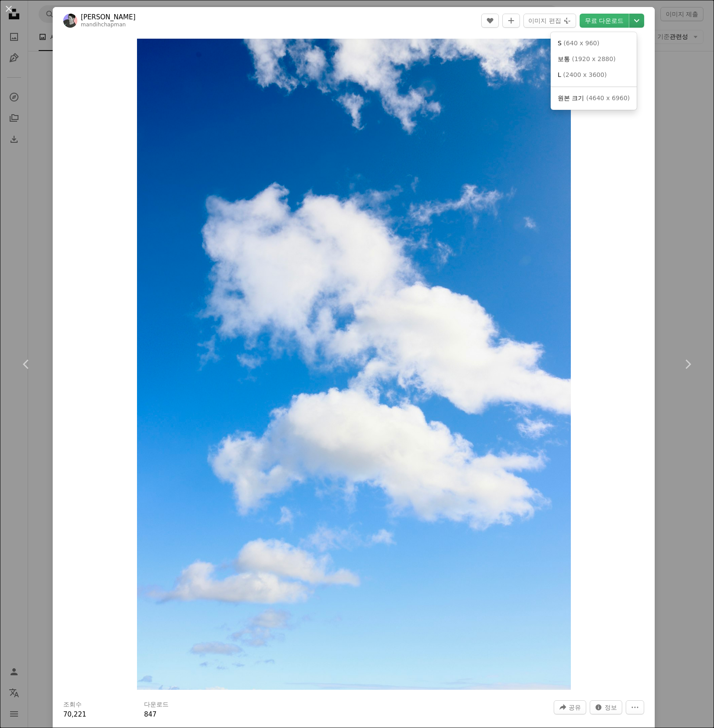  Describe the element at coordinates (594, 59) in the screenshot. I see `span: ( 1920 x 2880 )` at that location.